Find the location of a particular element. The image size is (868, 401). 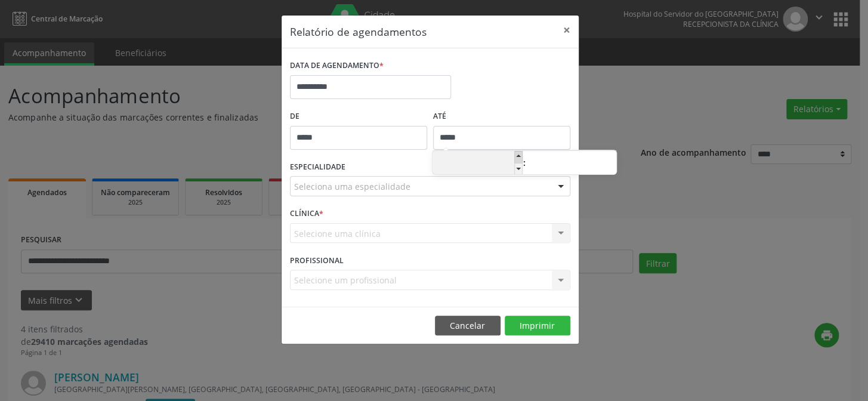

label: DATA DE AGENDAMENTO is located at coordinates (337, 65).